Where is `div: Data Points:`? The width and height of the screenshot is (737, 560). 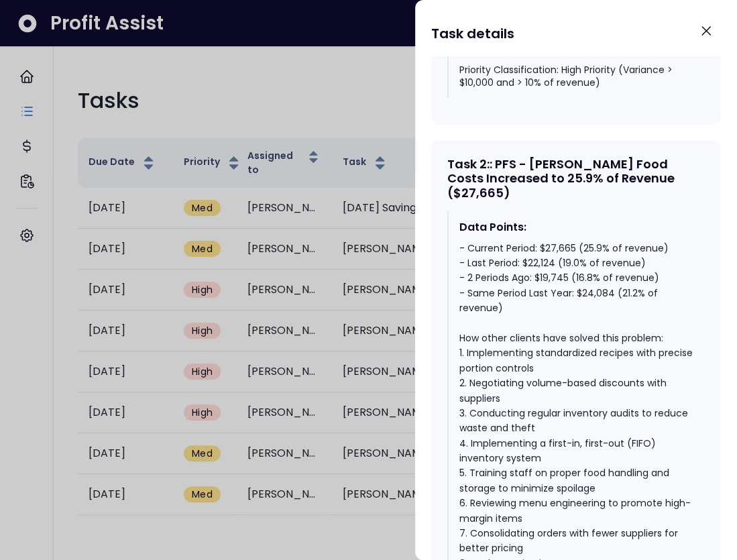
div: Data Points: is located at coordinates (577, 227).